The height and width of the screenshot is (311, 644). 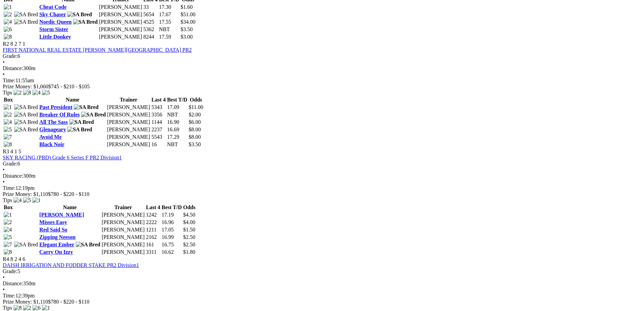 What do you see at coordinates (150, 7) in the screenshot?
I see `td: 33` at bounding box center [150, 7].